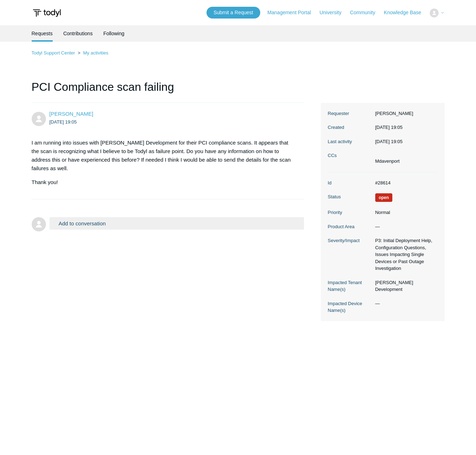  I want to click on dt: Id, so click(349, 183).